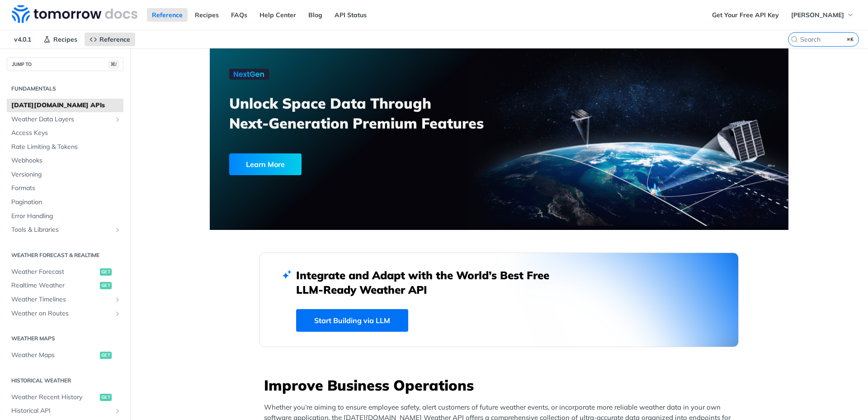  I want to click on kbd: ⌘K, so click(851, 39).